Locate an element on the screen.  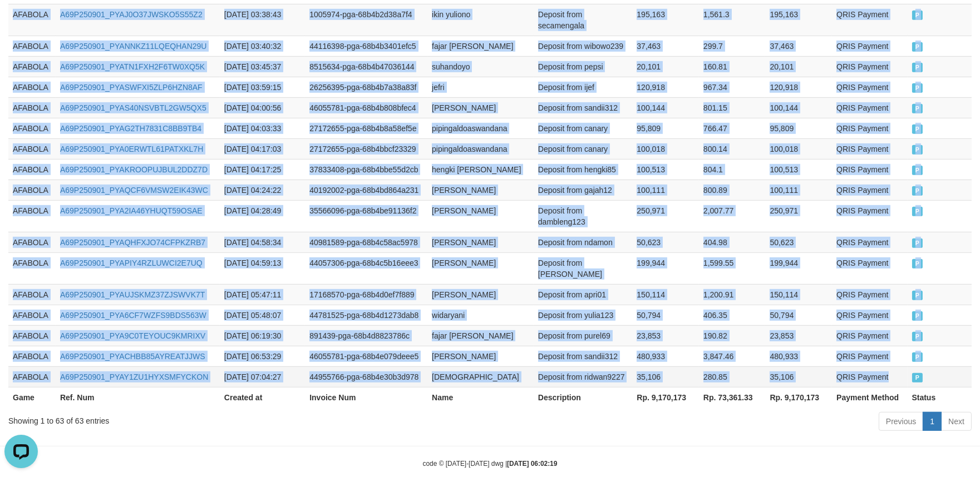
td: 35,106 is located at coordinates (666, 376).